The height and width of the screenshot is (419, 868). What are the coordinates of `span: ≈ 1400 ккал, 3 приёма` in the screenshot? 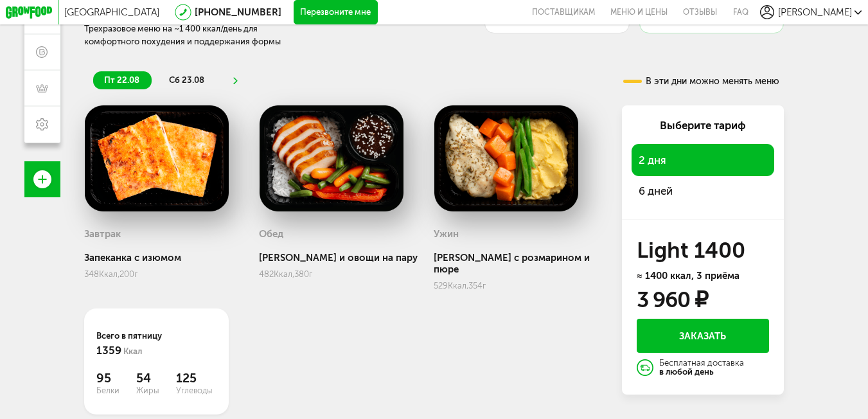 It's located at (688, 276).